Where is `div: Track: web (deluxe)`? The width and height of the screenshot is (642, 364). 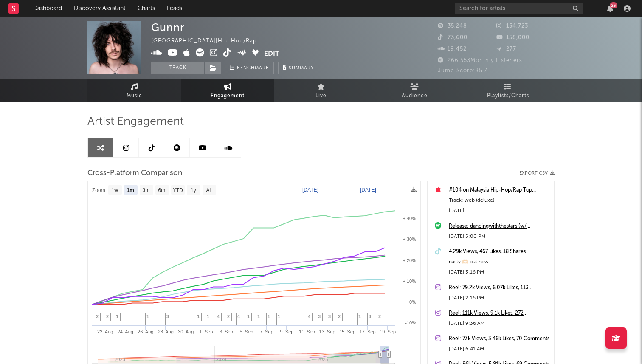
div: Track: web (deluxe) is located at coordinates (499, 201).